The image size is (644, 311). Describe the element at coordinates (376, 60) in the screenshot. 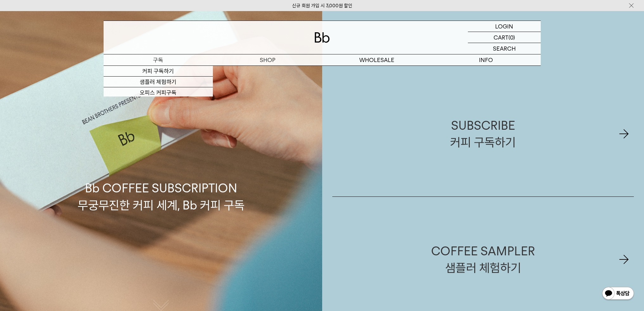

I see `p: WHOLESALE` at that location.